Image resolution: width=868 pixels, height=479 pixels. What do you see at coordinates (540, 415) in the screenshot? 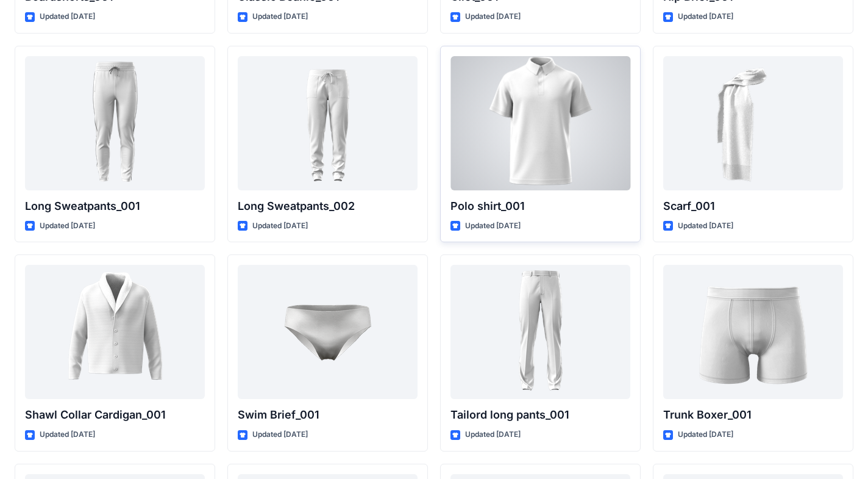
I see `p: Tailord long pants_001` at bounding box center [540, 415].